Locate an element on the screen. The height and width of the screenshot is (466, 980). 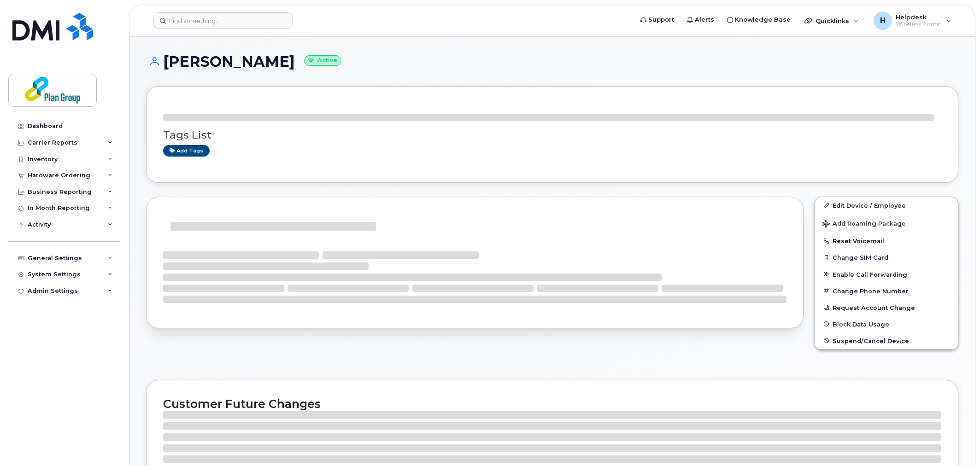
button: Add Roaming Package is located at coordinates (886, 223).